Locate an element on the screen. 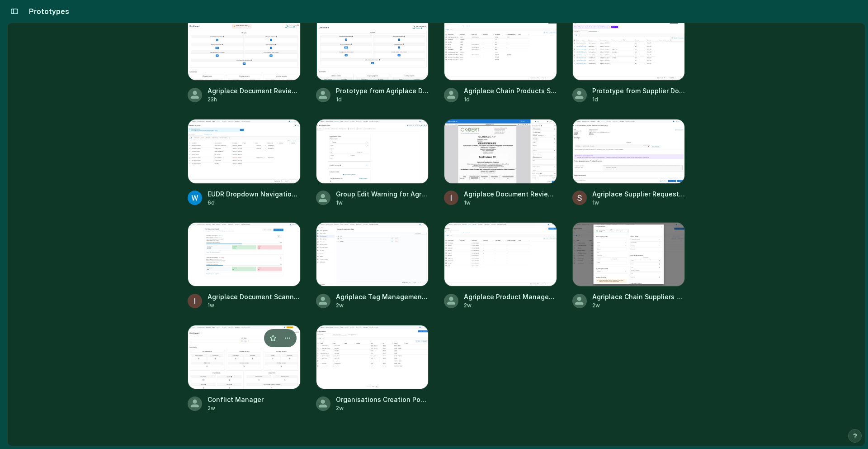 Image resolution: width=868 pixels, height=449 pixels. a: Agriplace Supplier Request ReviewAgriplace Supplier Request Review1w is located at coordinates (629, 162).